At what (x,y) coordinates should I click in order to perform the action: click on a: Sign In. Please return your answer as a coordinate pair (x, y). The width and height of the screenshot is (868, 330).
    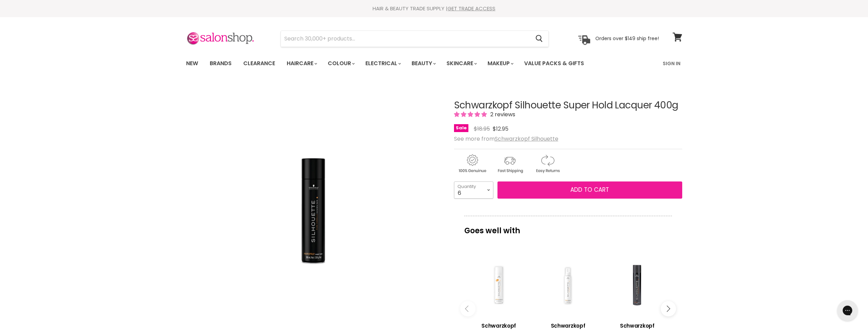
    Looking at the image, I should click on (671, 63).